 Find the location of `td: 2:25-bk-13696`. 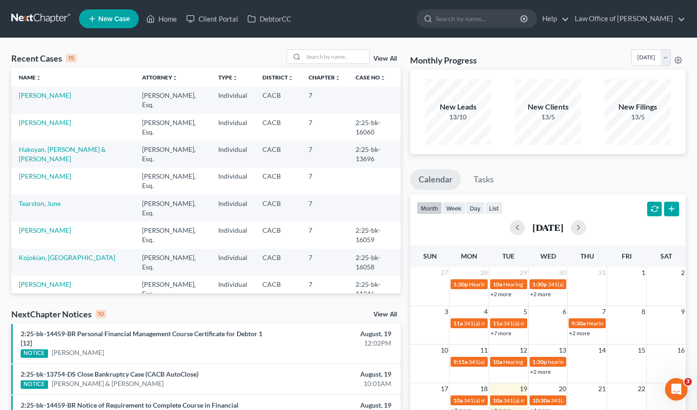

td: 2:25-bk-13696 is located at coordinates (374, 154).